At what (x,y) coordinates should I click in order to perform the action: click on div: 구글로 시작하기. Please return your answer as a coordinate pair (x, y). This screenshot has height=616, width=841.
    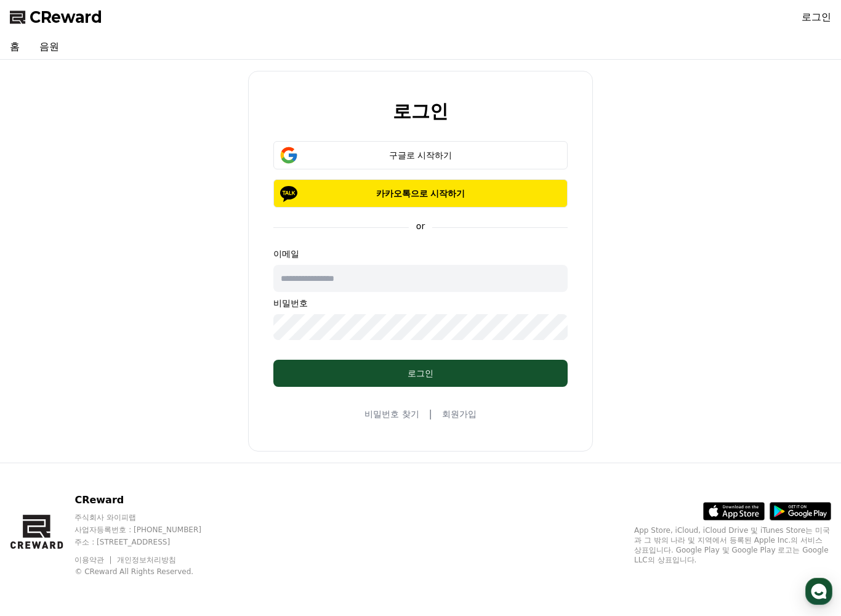
    Looking at the image, I should click on (420, 156).